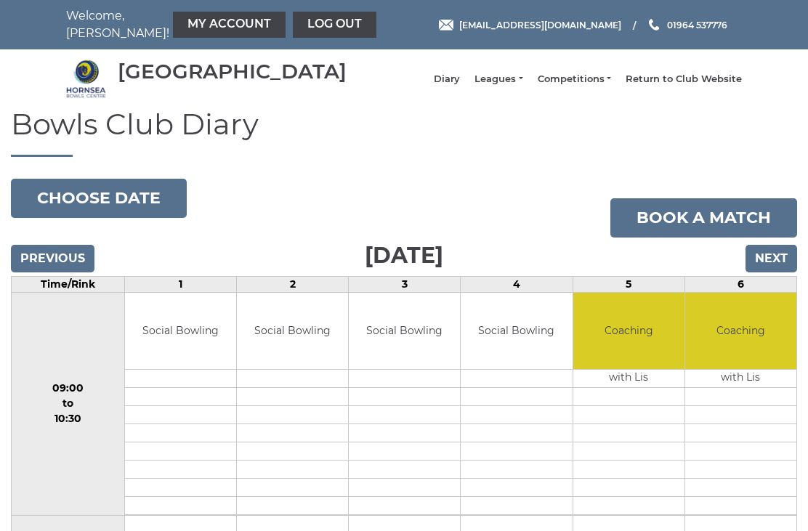  Describe the element at coordinates (574, 79) in the screenshot. I see `a: Competitions` at that location.